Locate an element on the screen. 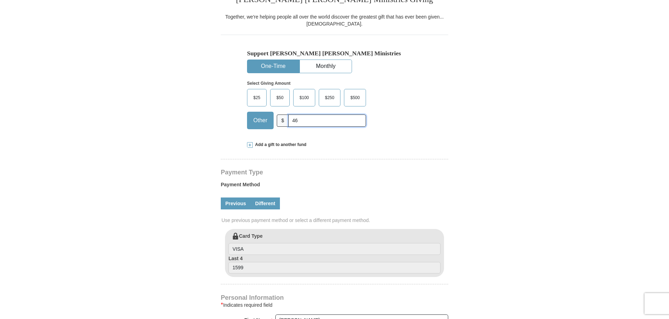 The width and height of the screenshot is (669, 319). div: Indicates required field is located at coordinates (335, 305).